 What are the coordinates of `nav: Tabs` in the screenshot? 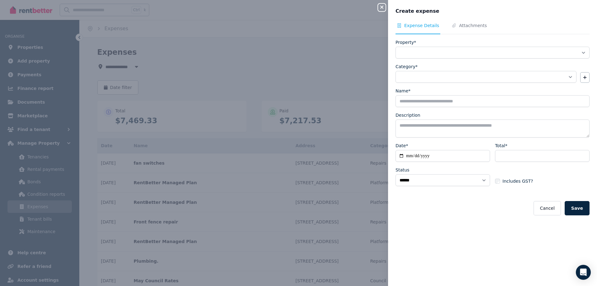 It's located at (493, 28).